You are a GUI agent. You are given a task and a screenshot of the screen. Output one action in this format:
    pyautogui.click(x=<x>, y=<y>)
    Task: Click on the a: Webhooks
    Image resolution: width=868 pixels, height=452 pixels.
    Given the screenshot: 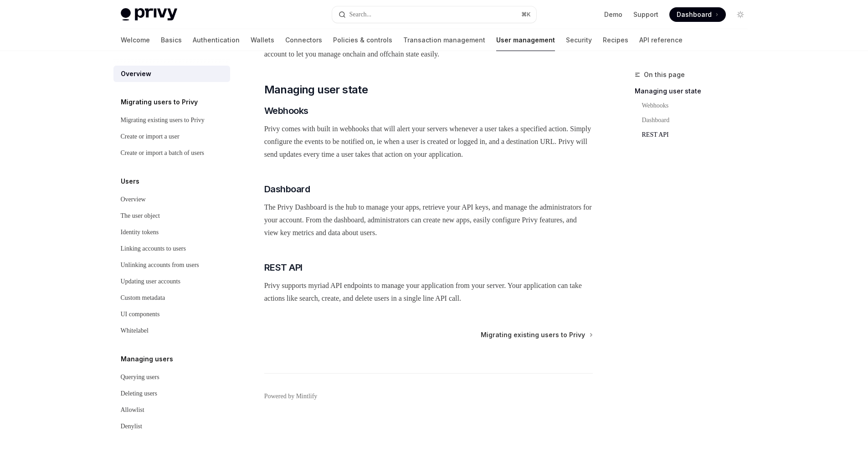 What is the action you would take?
    pyautogui.click(x=695, y=106)
    